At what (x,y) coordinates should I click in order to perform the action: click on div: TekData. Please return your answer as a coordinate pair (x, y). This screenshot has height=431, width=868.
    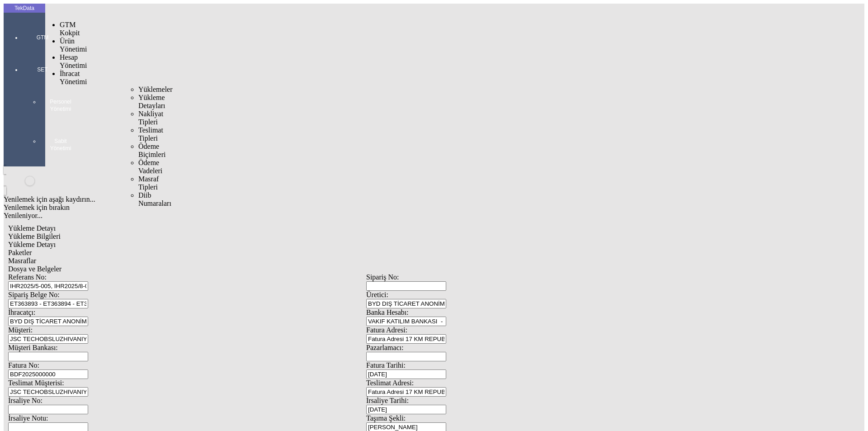
    Looking at the image, I should click on (25, 9).